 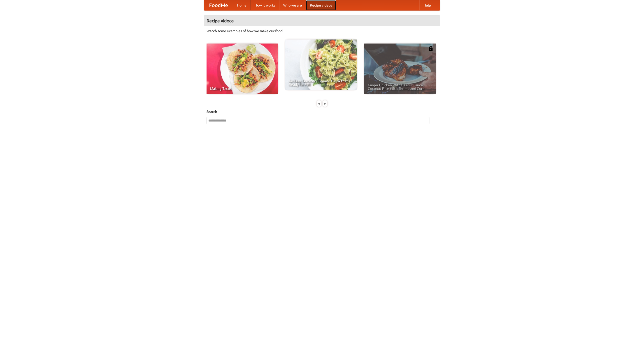 I want to click on a: Help, so click(x=427, y=5).